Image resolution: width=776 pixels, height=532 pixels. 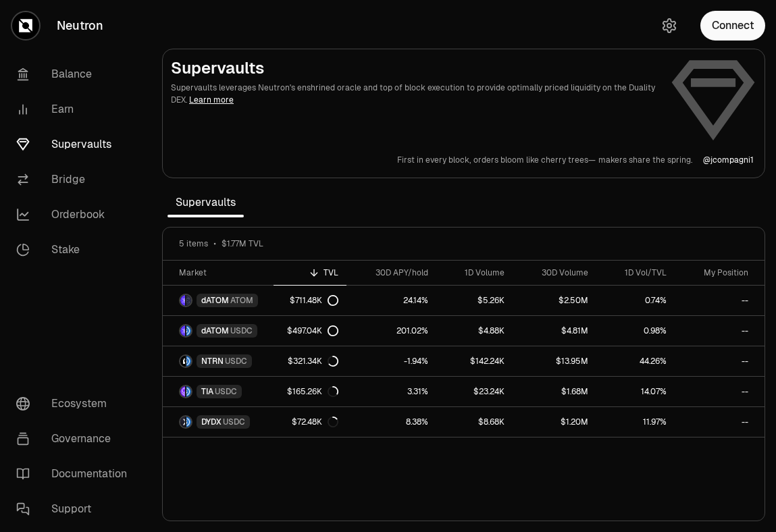 I want to click on a: Documentation, so click(x=76, y=474).